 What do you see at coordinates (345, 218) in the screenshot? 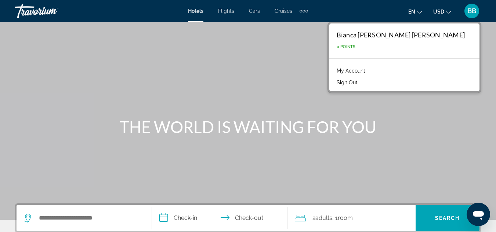
I see `span: Room` at bounding box center [345, 218].